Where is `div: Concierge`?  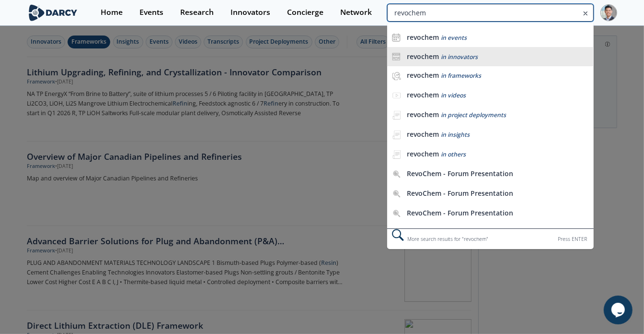
div: Concierge is located at coordinates (305, 12).